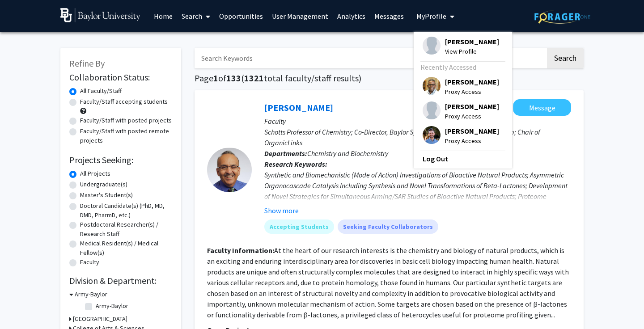 The width and height of the screenshot is (644, 329). I want to click on label: Postdoctoral Researcher(s) / Research Staff, so click(126, 230).